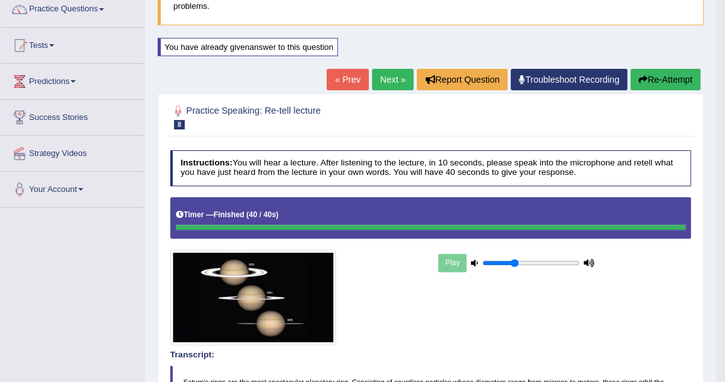 The height and width of the screenshot is (382, 725). What do you see at coordinates (393, 79) in the screenshot?
I see `a: Next »` at bounding box center [393, 79].